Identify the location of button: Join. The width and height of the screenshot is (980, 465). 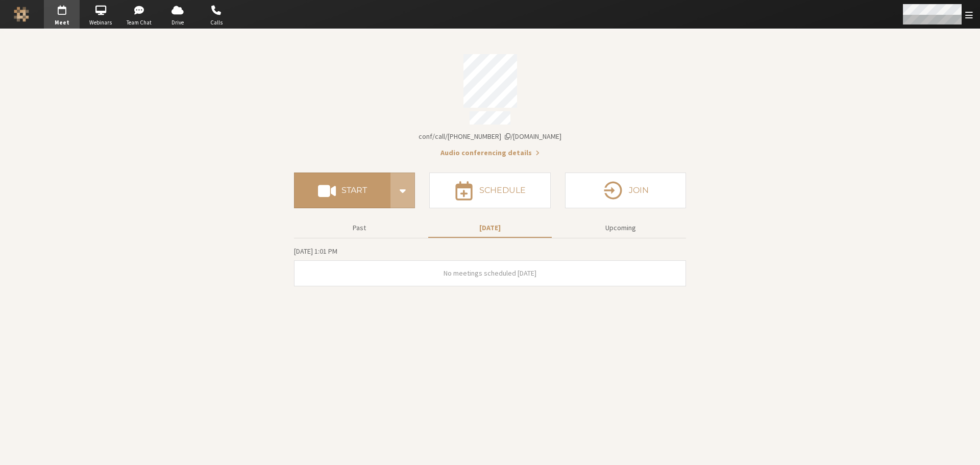
(626, 191).